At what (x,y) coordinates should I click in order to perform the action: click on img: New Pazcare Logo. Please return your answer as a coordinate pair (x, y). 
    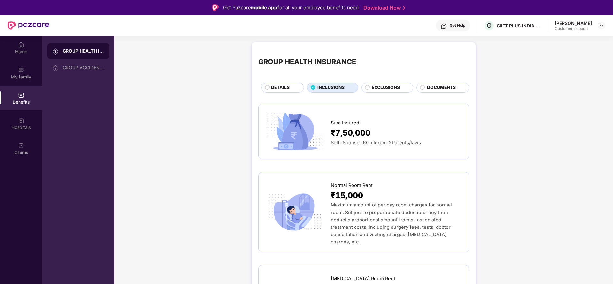
    Looking at the image, I should click on (28, 26).